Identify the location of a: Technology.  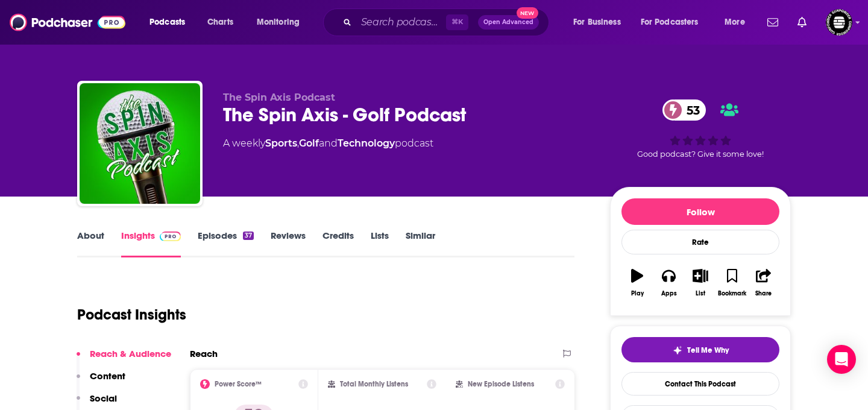
(366, 143).